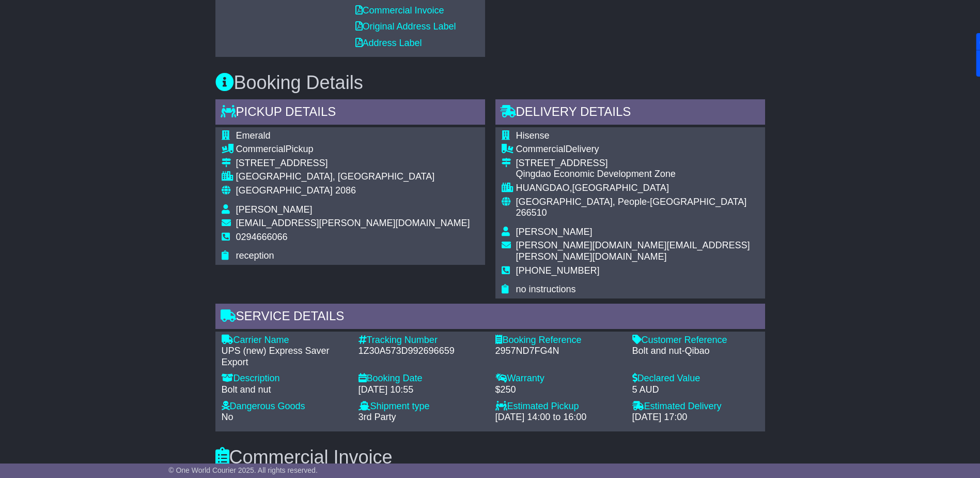 The image size is (980, 478). Describe the element at coordinates (421, 379) in the screenshot. I see `div: Booking Date` at that location.